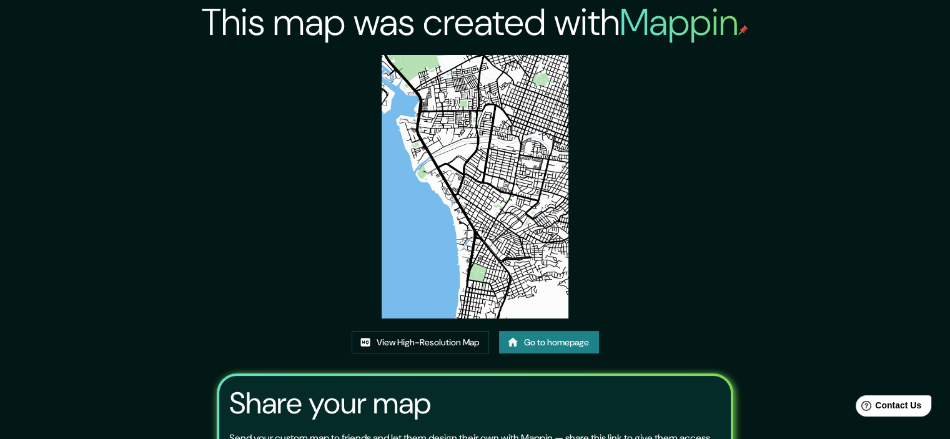 The height and width of the screenshot is (439, 950). Describe the element at coordinates (743, 30) in the screenshot. I see `img: mappin-pin` at that location.